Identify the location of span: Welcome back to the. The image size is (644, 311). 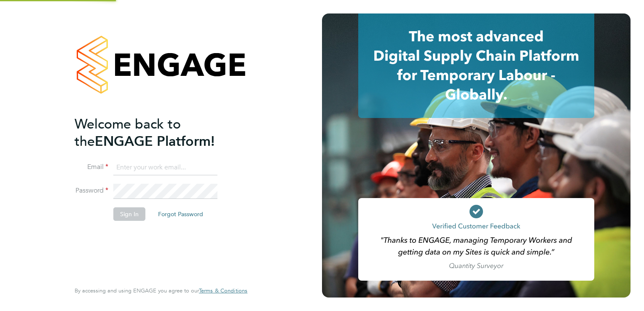
(128, 133).